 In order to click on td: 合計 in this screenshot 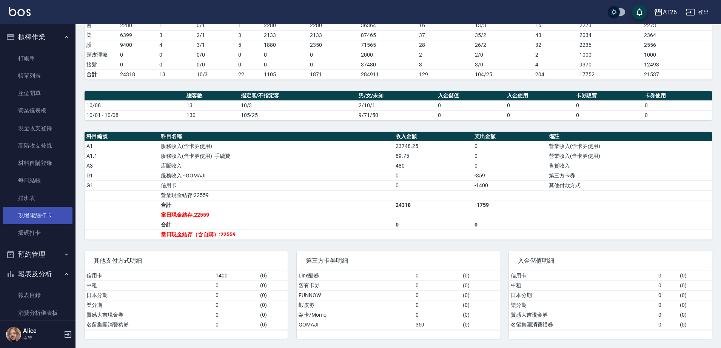, I will do `click(101, 74)`.